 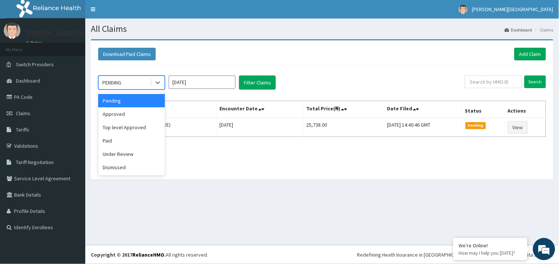 I want to click on input: Select Month and Year, so click(x=202, y=82).